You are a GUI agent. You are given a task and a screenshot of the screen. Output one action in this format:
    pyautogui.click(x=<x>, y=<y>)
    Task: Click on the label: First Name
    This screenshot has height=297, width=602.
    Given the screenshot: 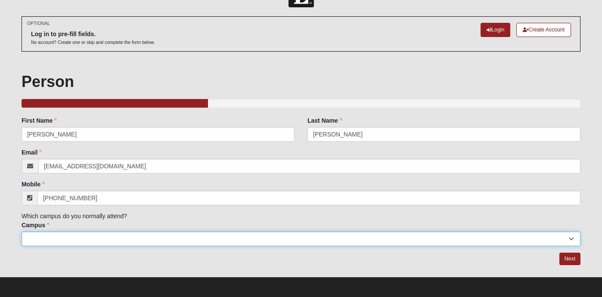 What is the action you would take?
    pyautogui.click(x=39, y=121)
    